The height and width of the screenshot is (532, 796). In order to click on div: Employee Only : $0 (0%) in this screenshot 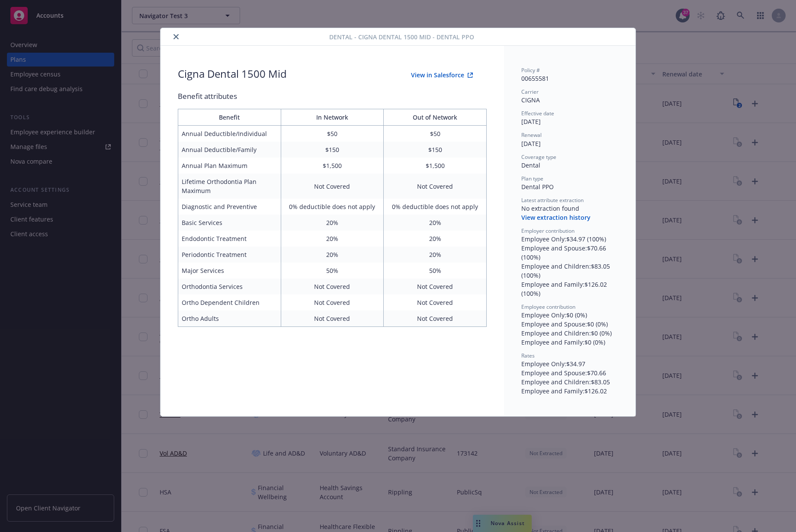, I will do `click(569, 315)`.